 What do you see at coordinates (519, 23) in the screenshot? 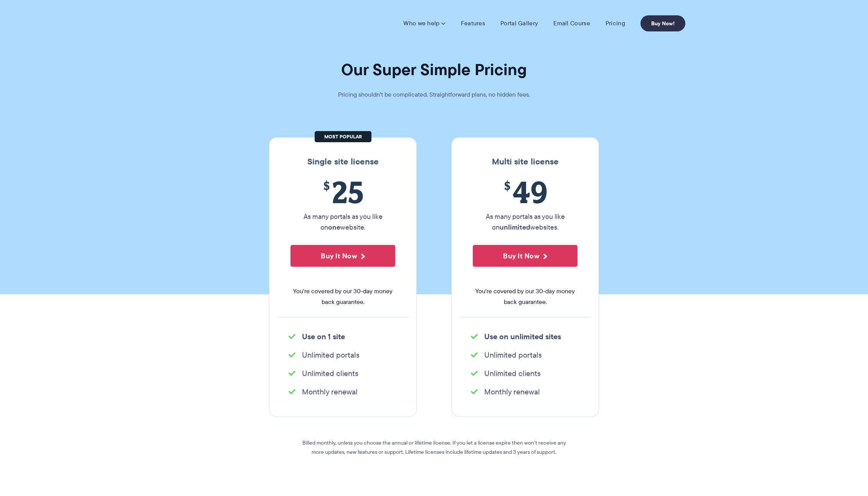
I see `a: Portal Gallery` at bounding box center [519, 23].